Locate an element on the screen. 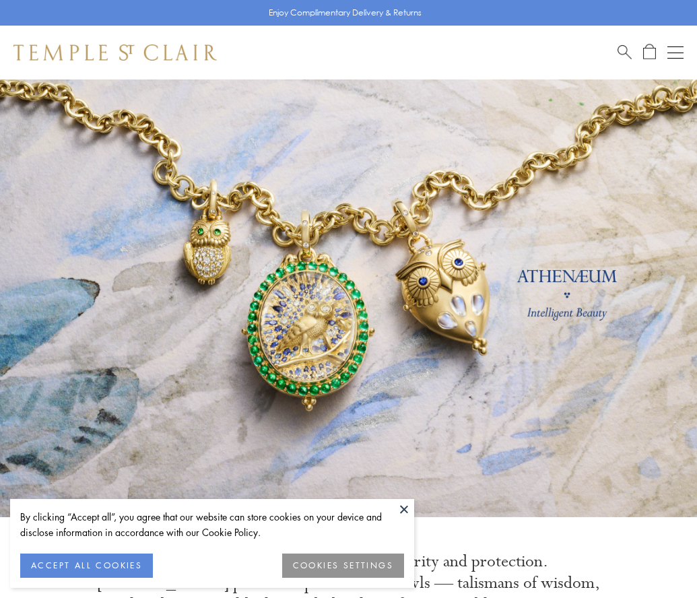 The width and height of the screenshot is (697, 598). button: COOKIES SETTINGS is located at coordinates (343, 566).